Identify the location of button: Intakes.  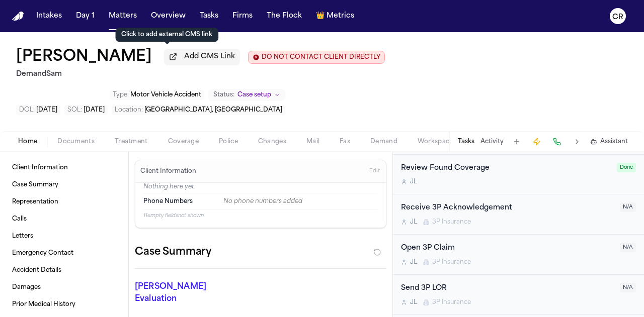
(49, 16).